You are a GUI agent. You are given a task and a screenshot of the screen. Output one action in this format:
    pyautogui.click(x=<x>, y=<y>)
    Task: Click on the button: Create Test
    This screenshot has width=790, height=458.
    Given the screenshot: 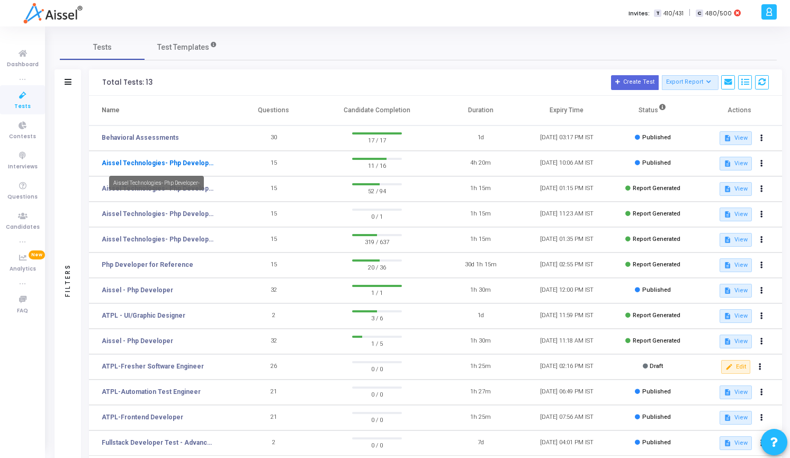 What is the action you would take?
    pyautogui.click(x=635, y=83)
    